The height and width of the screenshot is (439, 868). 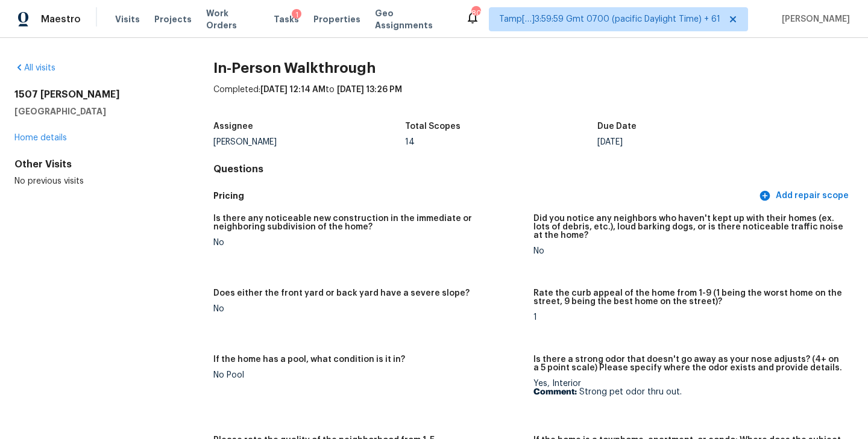 I want to click on span: Tamp[…]3:59:59 Gmt 0700 (pacific Daylight Time) + 61, so click(x=609, y=19).